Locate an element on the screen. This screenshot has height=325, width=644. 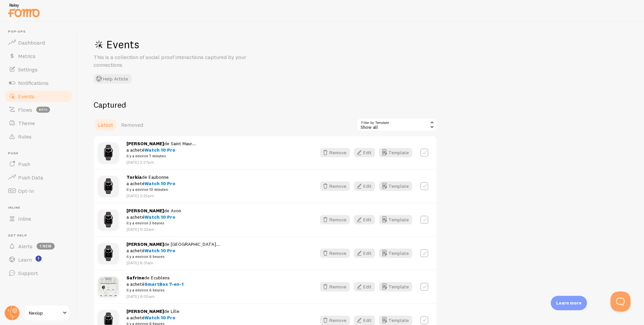
h2: Captured is located at coordinates (265, 105).